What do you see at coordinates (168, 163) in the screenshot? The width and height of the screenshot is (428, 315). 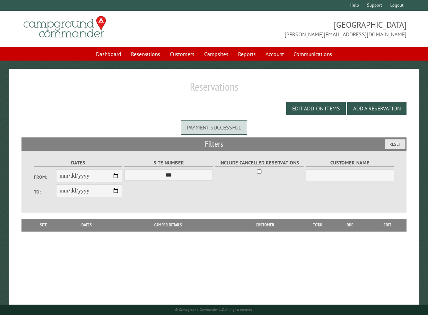 I see `label: Site Number` at bounding box center [168, 163].